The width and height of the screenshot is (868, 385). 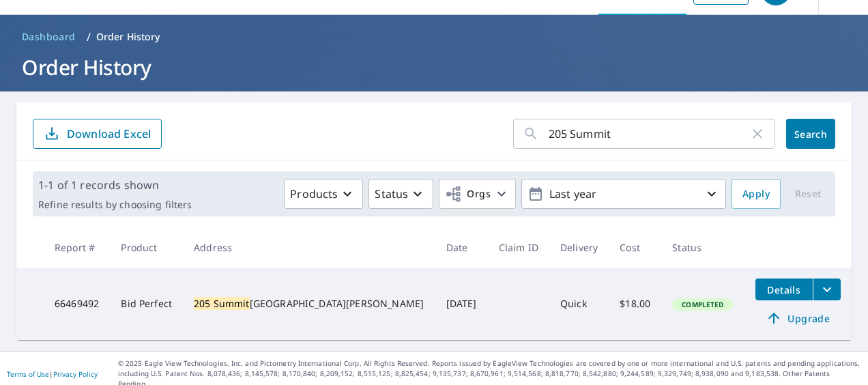 What do you see at coordinates (28, 374) in the screenshot?
I see `a: Terms of Use` at bounding box center [28, 374].